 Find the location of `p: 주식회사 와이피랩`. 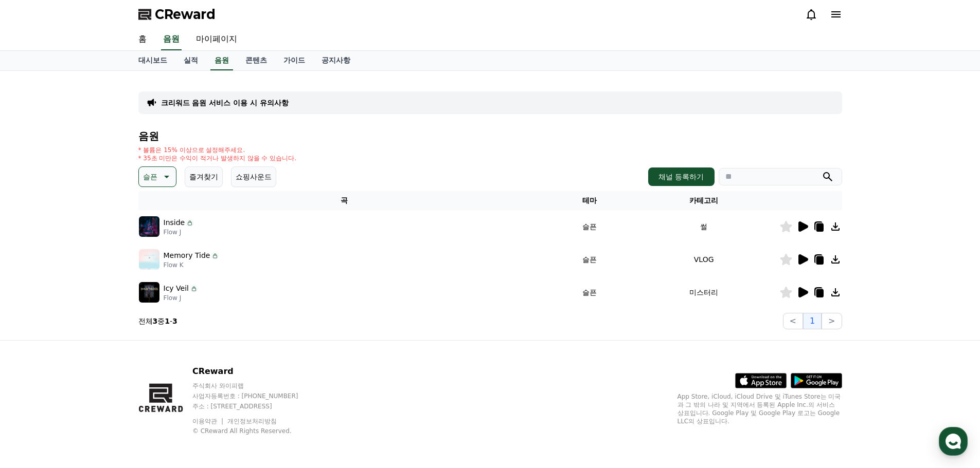

p: 주식회사 와이피랩 is located at coordinates (255, 386).